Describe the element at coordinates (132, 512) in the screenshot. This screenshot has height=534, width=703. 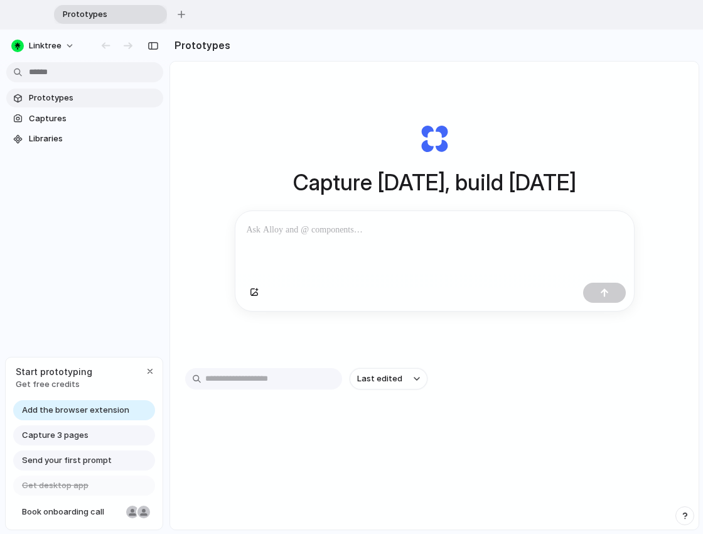
I see `div: Nicole Kubica` at that location.